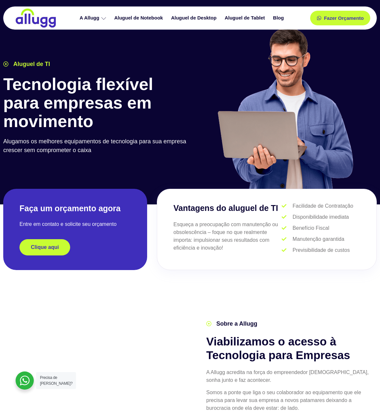  What do you see at coordinates (75, 208) in the screenshot?
I see `h2: Faça um orçamento agora` at bounding box center [75, 208].